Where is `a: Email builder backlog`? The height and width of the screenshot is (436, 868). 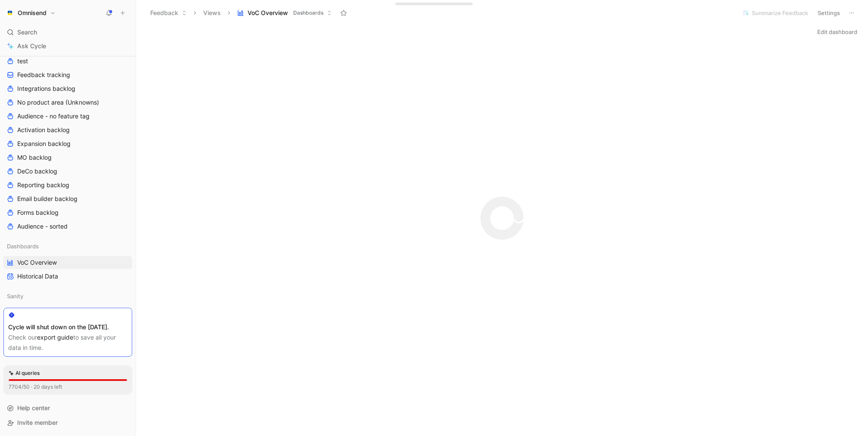 a: Email builder backlog is located at coordinates (68, 199).